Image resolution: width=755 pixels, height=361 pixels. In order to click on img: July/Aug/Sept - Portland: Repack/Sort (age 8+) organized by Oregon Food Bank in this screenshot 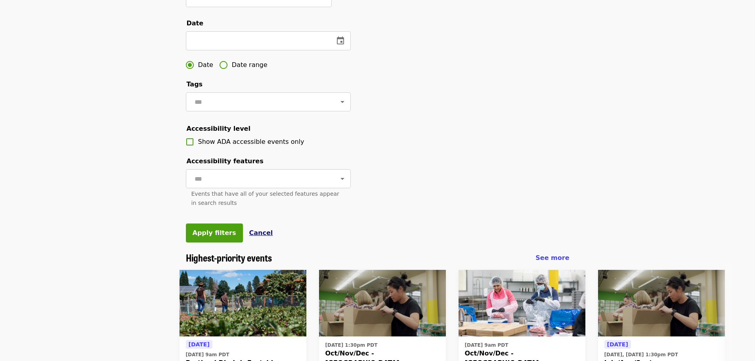, I will do `click(661, 303)`.